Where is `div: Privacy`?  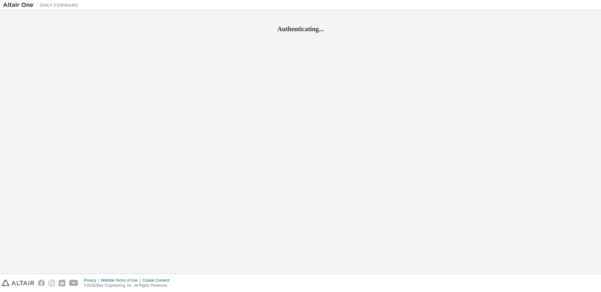 div: Privacy is located at coordinates (92, 280).